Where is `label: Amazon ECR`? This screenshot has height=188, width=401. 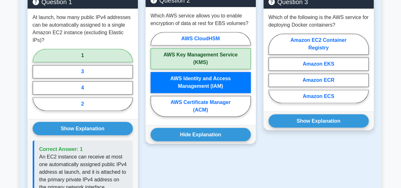 label: Amazon ECR is located at coordinates (319, 80).